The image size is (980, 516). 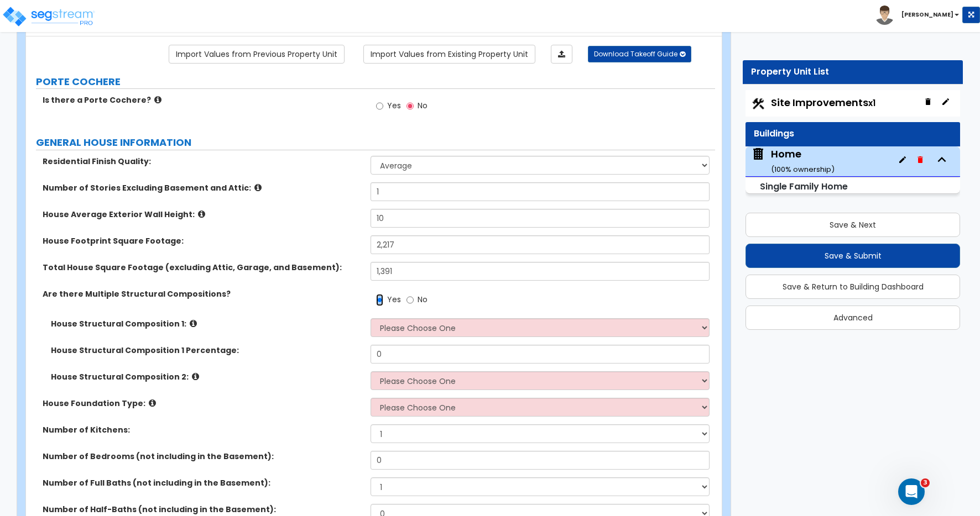 What do you see at coordinates (376, 82) in the screenshot?
I see `label: PORTE COCHERE` at bounding box center [376, 82].